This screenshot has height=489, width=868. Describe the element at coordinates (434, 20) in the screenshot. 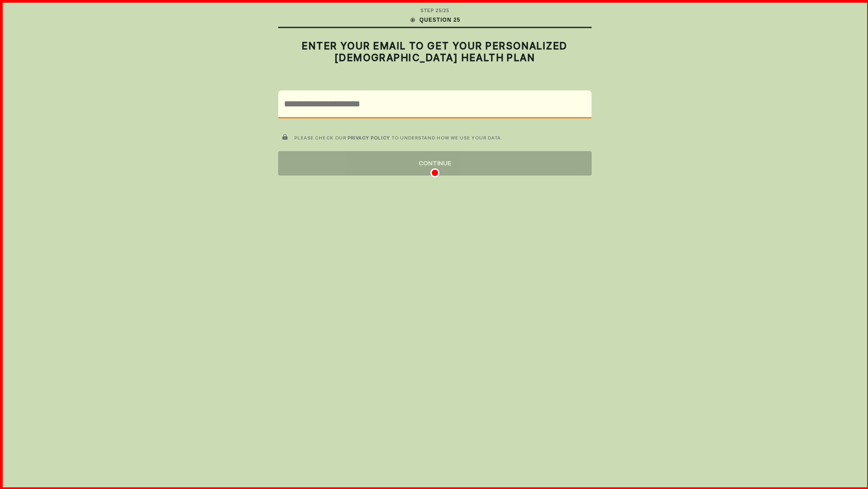

I see `div: QUESTION 25` at that location.